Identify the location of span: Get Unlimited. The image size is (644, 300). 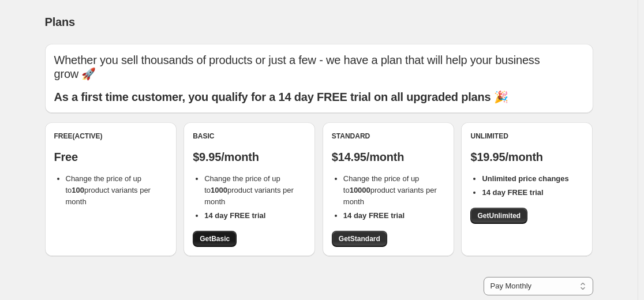
(499, 215).